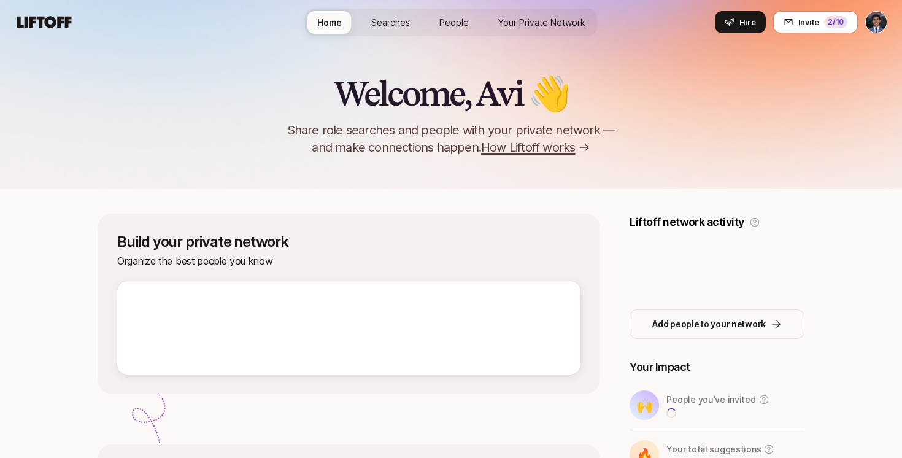 The image size is (902, 458). I want to click on p: Build your private network, so click(349, 242).